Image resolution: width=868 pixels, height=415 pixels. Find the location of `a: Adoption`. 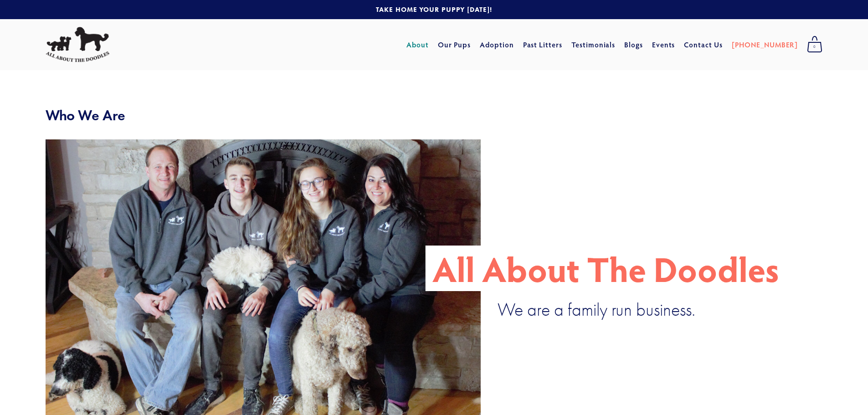

a: Adoption is located at coordinates (496, 44).